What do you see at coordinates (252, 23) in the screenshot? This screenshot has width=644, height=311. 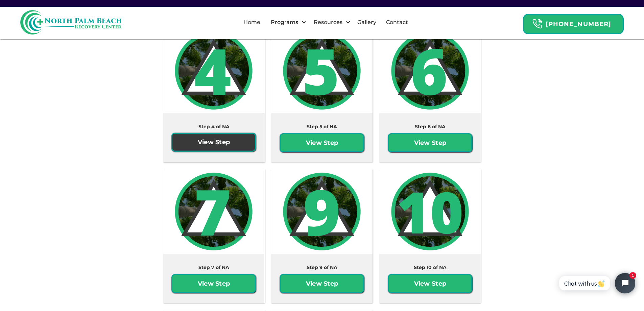 I see `a: Home` at bounding box center [252, 23].